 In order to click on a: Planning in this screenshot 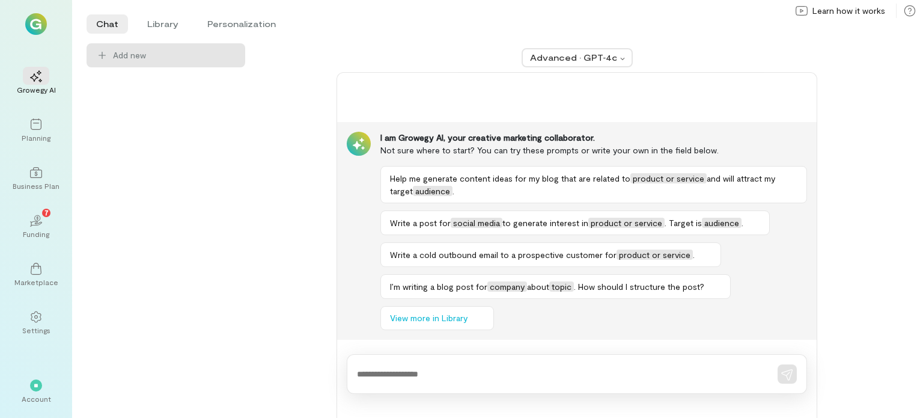, I will do `click(36, 130)`.